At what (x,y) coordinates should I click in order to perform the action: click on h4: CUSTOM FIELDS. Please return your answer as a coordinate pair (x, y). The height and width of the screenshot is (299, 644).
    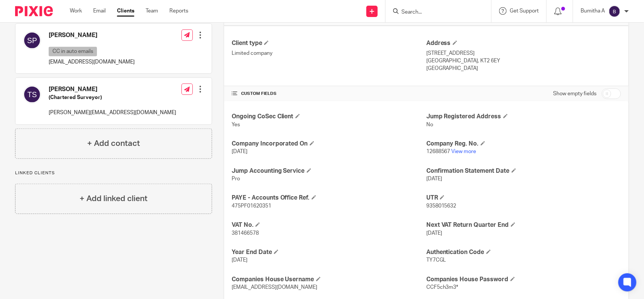
    Looking at the image, I should click on (329, 94).